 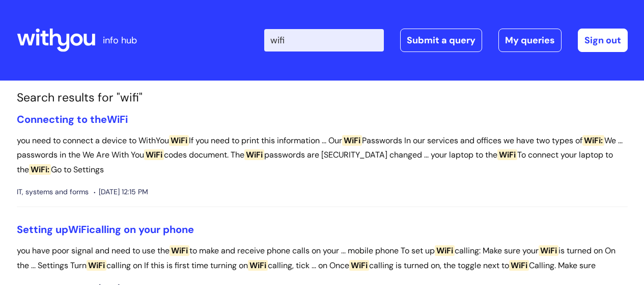 What do you see at coordinates (322, 258) in the screenshot?
I see `p: you have poor signal and need to use the to make and receive phone calls on your ... mobile phone...` at bounding box center [322, 258].